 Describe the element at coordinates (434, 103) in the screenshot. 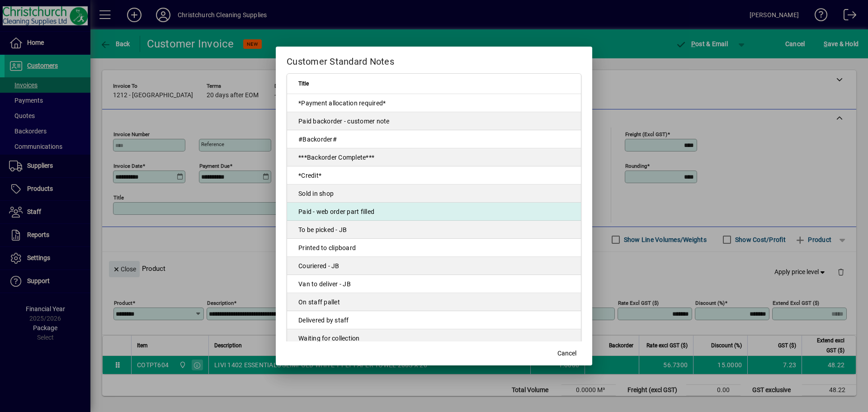

I see `td: *Payment allocation required*` at that location.